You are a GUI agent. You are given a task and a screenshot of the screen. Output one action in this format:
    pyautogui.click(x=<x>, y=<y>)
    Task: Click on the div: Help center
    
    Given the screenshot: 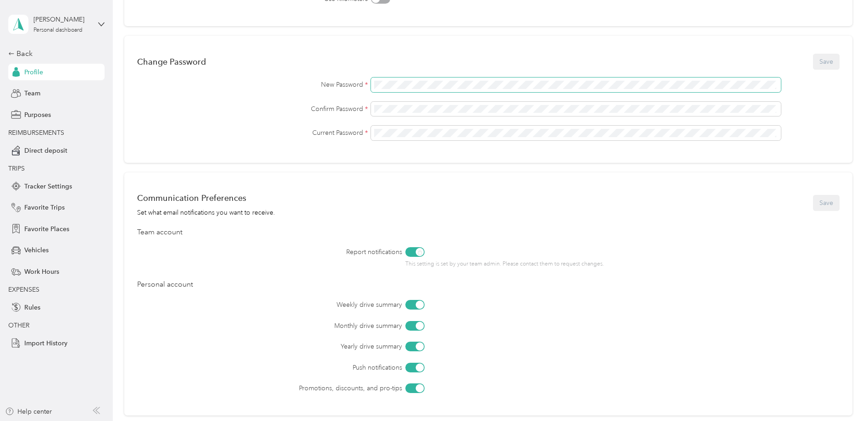 What is the action you would take?
    pyautogui.click(x=28, y=411)
    